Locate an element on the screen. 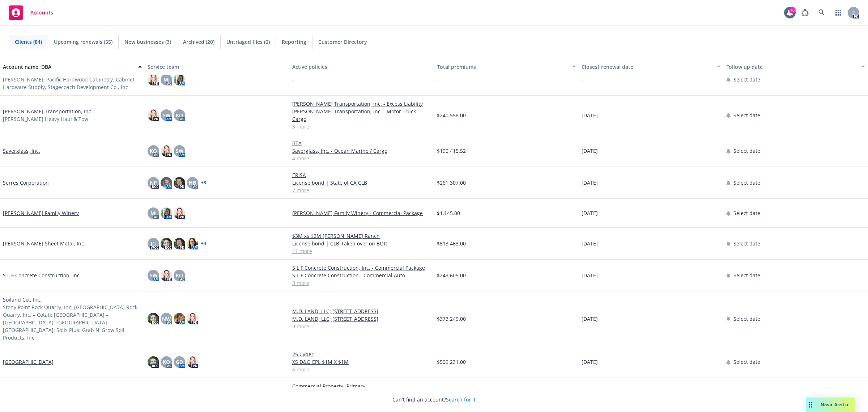  a: 4 more is located at coordinates (362, 158).